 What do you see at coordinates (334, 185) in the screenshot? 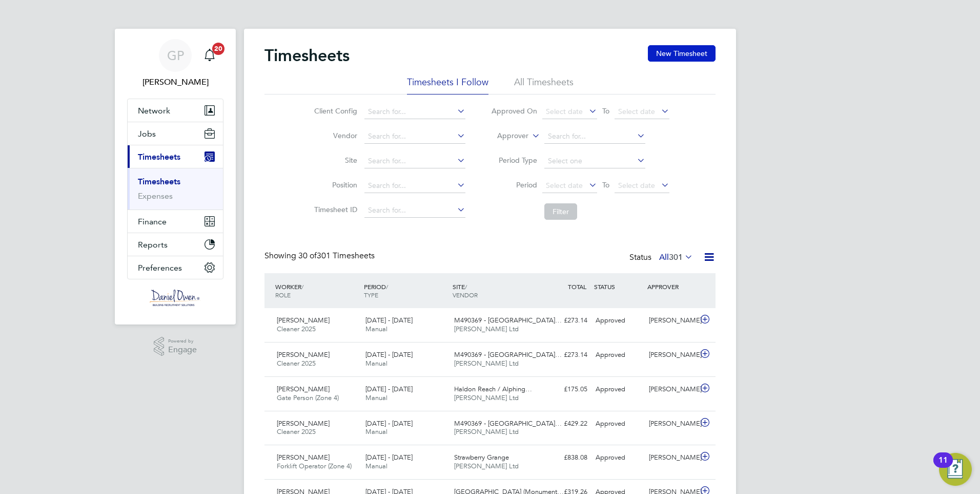
I see `label: Position` at bounding box center [334, 185].